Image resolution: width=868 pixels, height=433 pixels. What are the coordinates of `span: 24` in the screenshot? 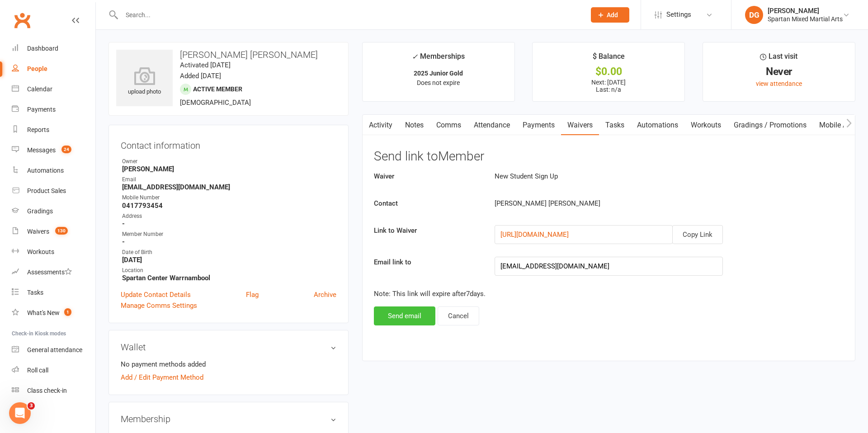 It's located at (66, 149).